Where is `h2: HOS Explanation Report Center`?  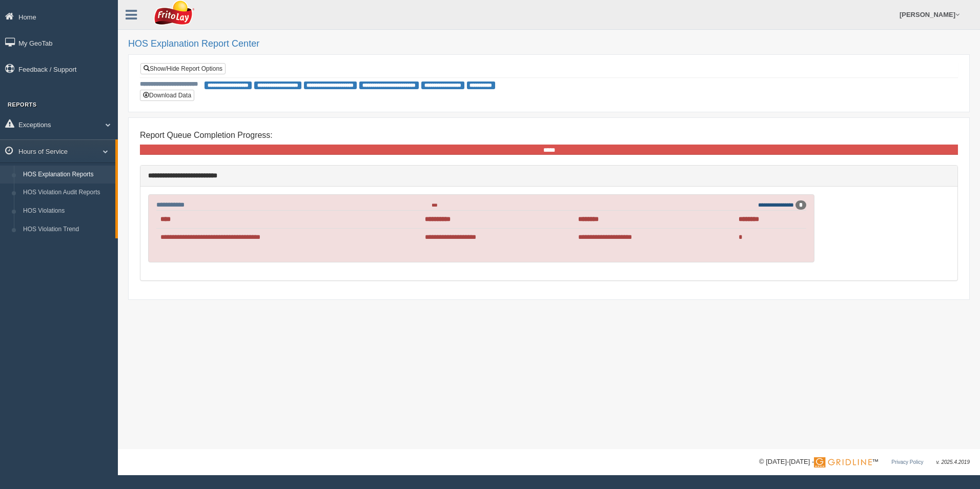 h2: HOS Explanation Report Center is located at coordinates (549, 45).